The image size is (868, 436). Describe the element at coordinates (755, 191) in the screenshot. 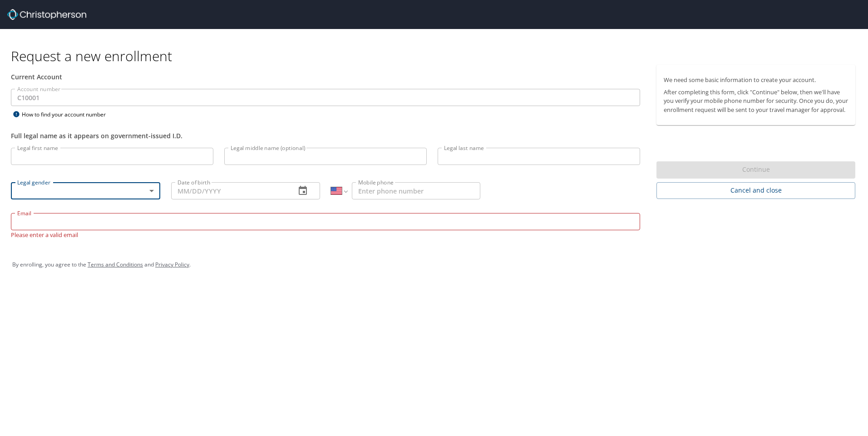

I see `span: Cancel and close` at that location.